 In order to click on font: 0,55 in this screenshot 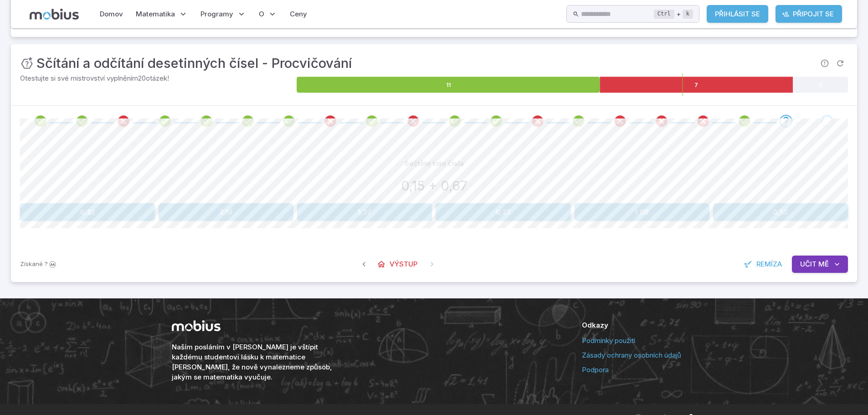, I will do `click(780, 212)`.